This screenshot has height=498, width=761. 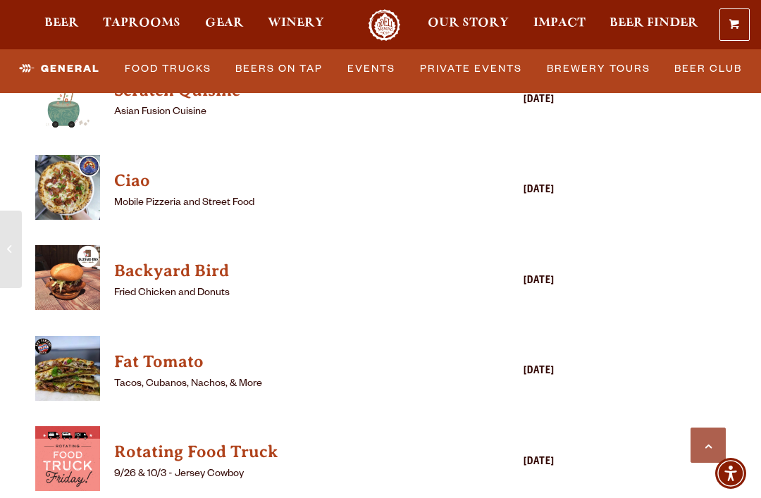 I want to click on a: Beer, so click(x=61, y=25).